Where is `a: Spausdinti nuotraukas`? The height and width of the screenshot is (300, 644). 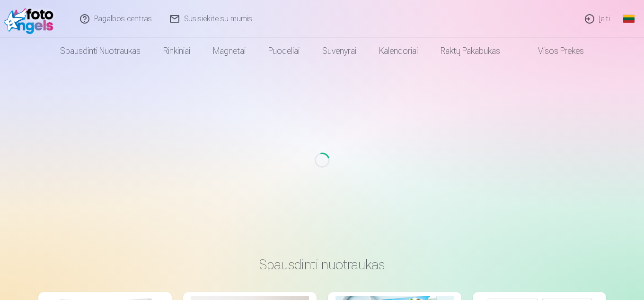
a: Spausdinti nuotraukas is located at coordinates (100, 51).